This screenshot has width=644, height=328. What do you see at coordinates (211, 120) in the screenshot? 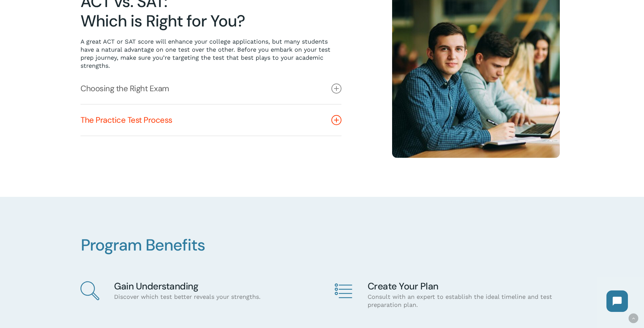
I see `a: The Practice Test Process` at bounding box center [211, 120].